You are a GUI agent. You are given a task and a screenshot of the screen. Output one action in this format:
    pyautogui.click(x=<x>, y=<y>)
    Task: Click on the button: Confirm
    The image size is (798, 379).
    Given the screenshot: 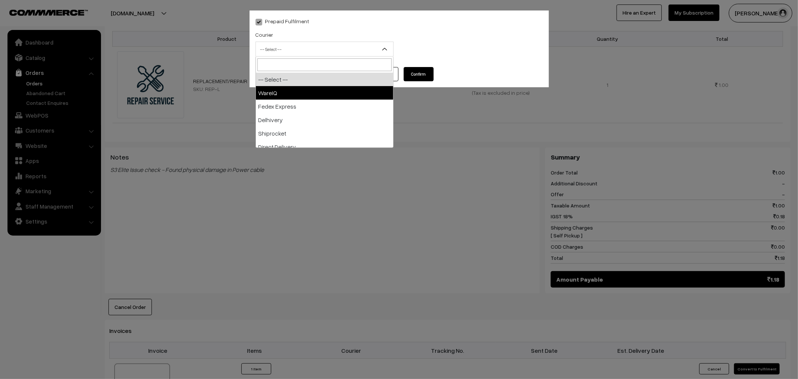 What is the action you would take?
    pyautogui.click(x=419, y=74)
    